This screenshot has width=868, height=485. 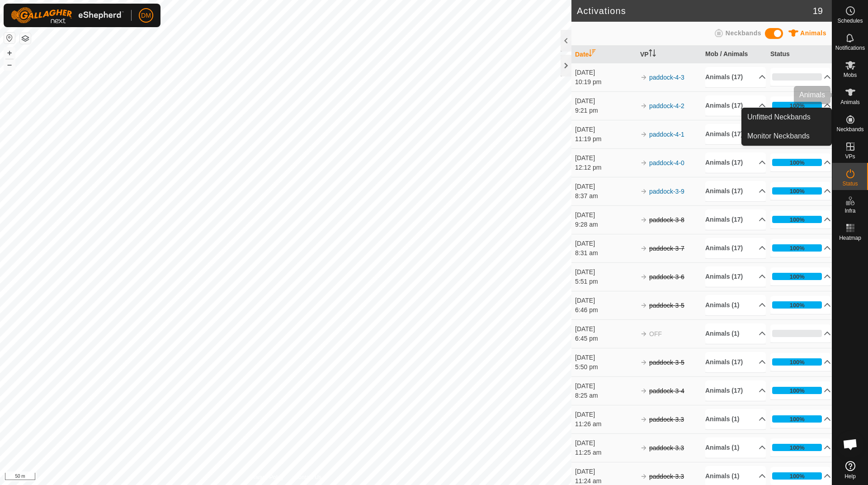 I want to click on th: Date, so click(x=604, y=54).